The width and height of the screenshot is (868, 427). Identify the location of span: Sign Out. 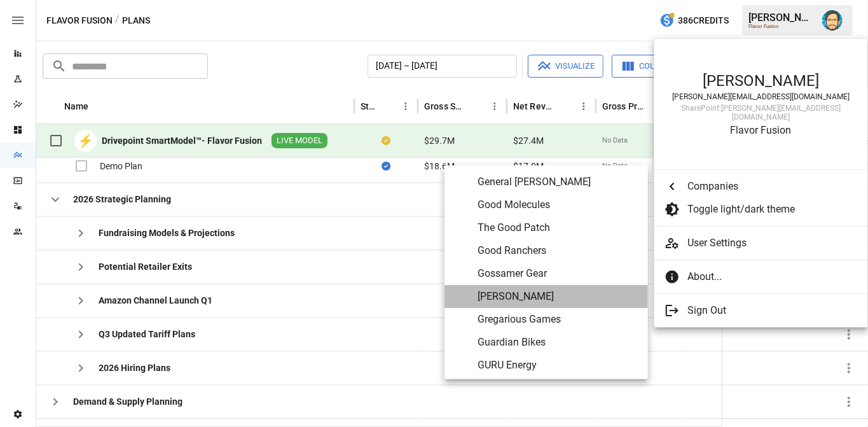
(767, 310).